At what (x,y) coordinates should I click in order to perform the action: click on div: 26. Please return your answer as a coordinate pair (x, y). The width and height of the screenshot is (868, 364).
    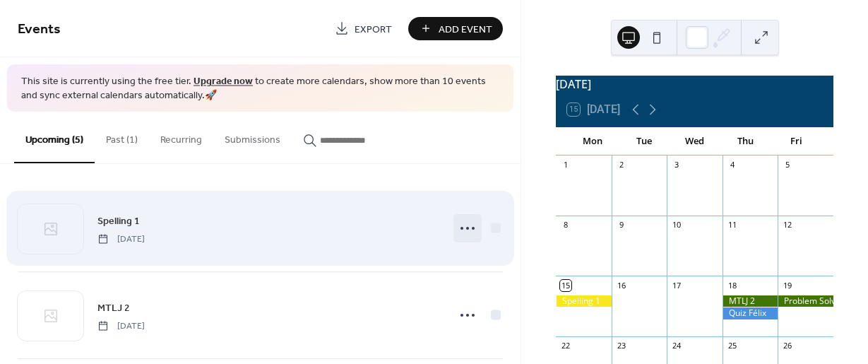
    Looking at the image, I should click on (786, 346).